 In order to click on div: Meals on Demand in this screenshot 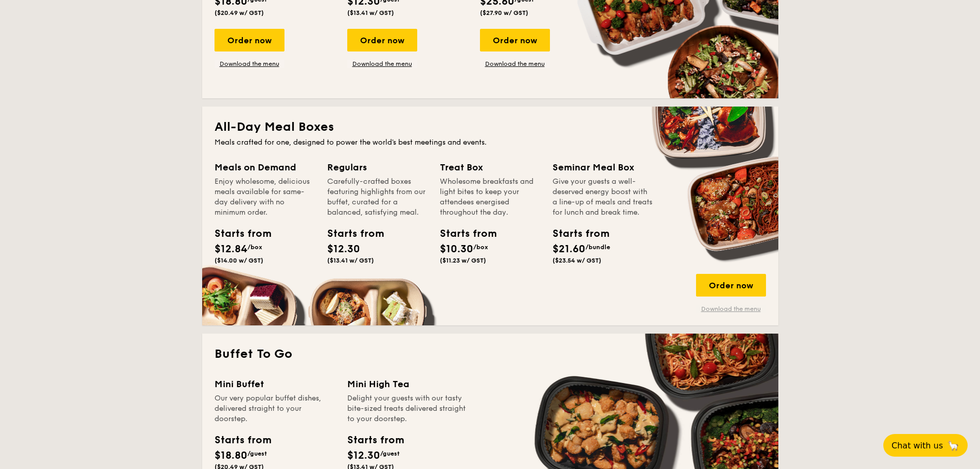, I will do `click(264, 167)`.